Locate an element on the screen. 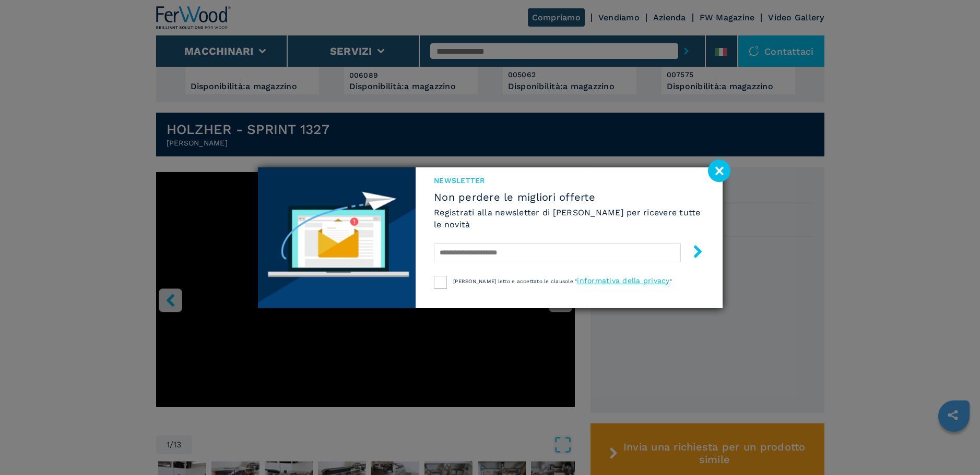  a: informativa della privacy is located at coordinates (623, 281).